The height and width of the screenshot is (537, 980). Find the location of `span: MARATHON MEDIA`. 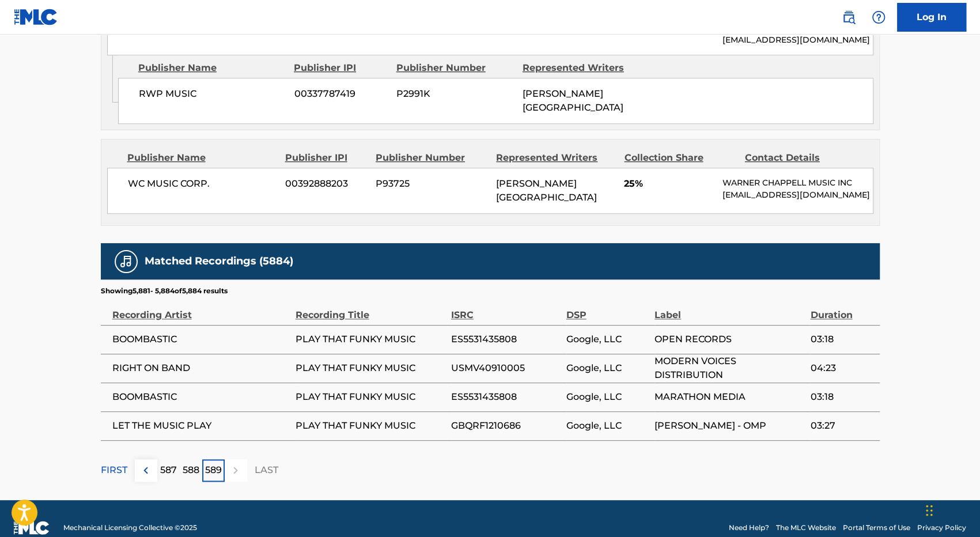

span: MARATHON MEDIA is located at coordinates (729, 397).